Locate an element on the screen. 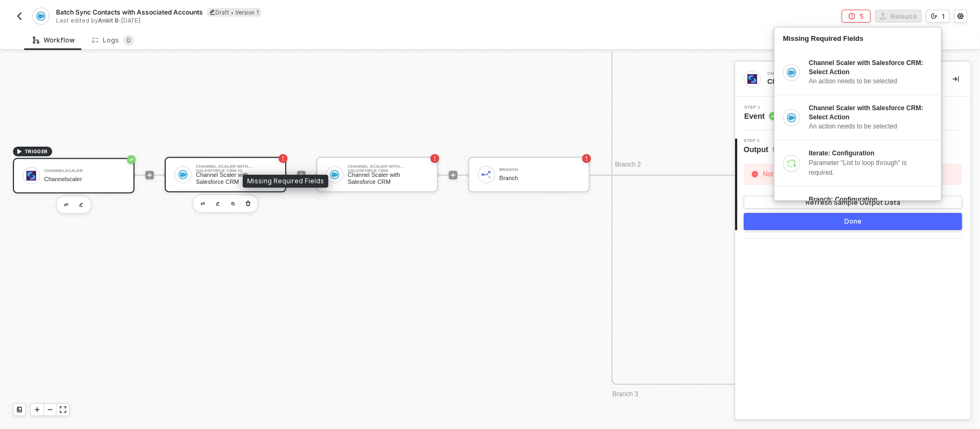  div: Not able to send the test data. Try again. is located at coordinates (821, 174).